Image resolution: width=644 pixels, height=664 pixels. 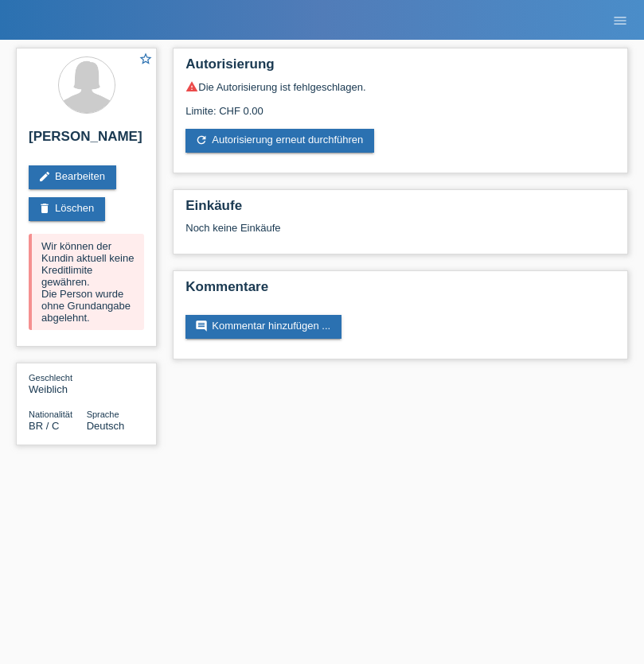 I want to click on div: Die Autorisierung ist fehlgeschlagen., so click(x=400, y=87).